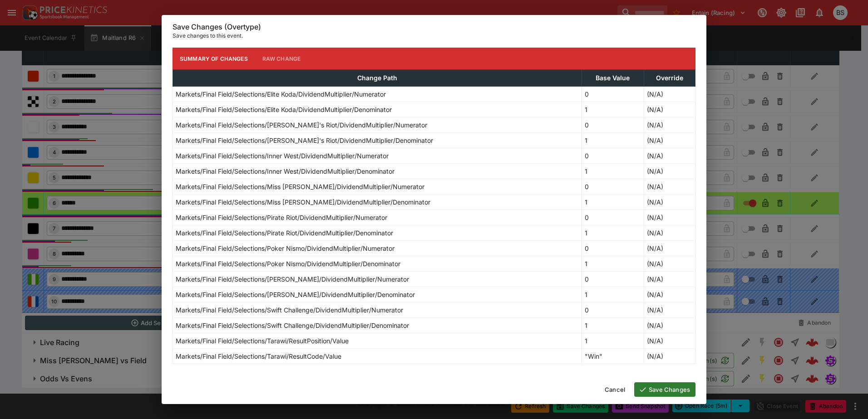  I want to click on th: Change Path, so click(377, 78).